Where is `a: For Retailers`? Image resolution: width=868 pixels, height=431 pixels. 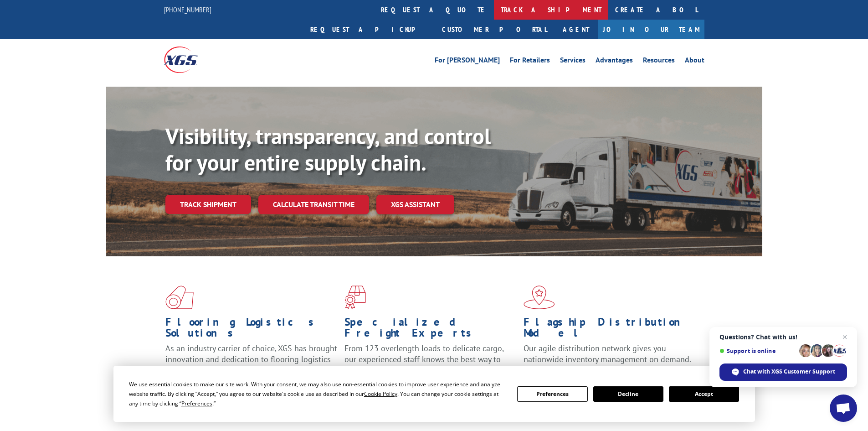 a: For Retailers is located at coordinates (530, 62).